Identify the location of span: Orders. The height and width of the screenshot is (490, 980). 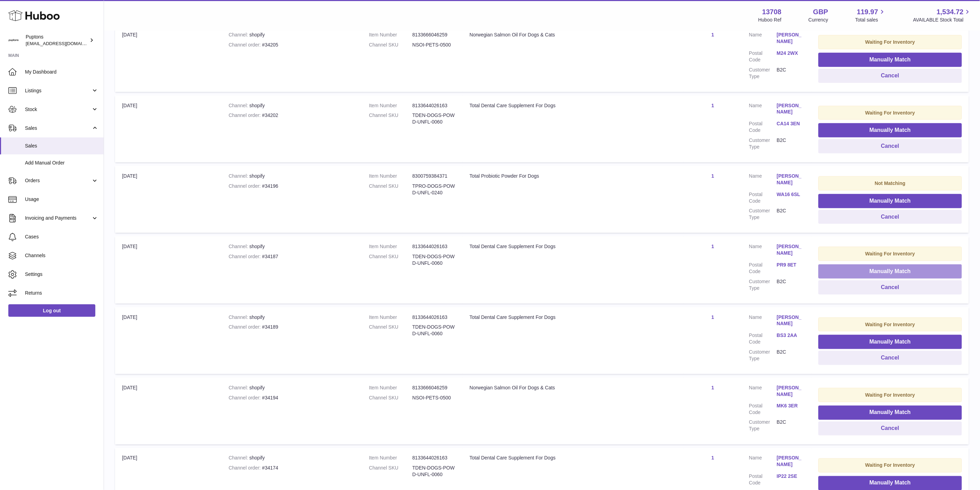
(58, 180).